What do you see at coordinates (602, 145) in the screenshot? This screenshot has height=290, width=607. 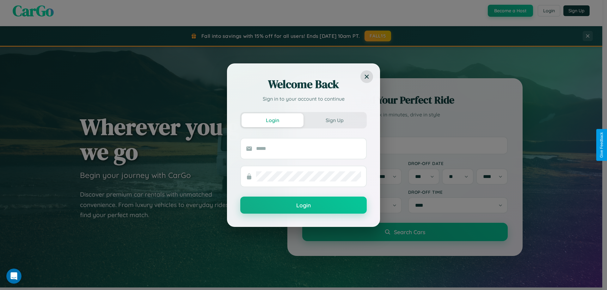 I see `div: Give Feedback` at bounding box center [602, 145].